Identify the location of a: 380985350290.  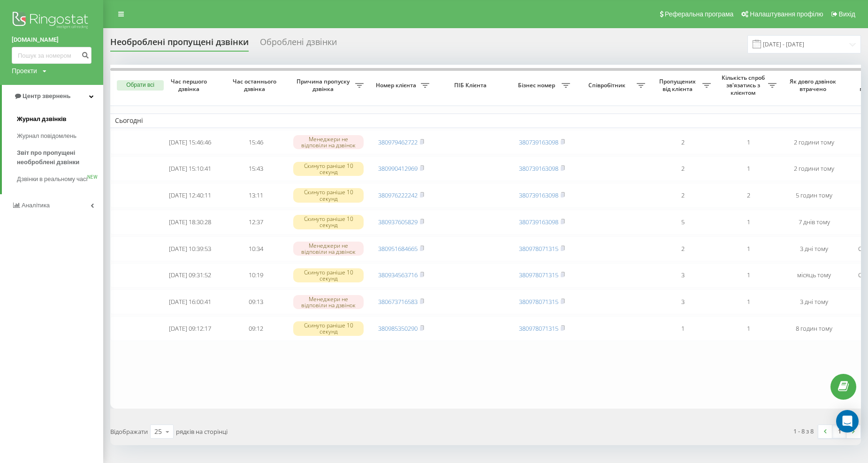
(398, 328).